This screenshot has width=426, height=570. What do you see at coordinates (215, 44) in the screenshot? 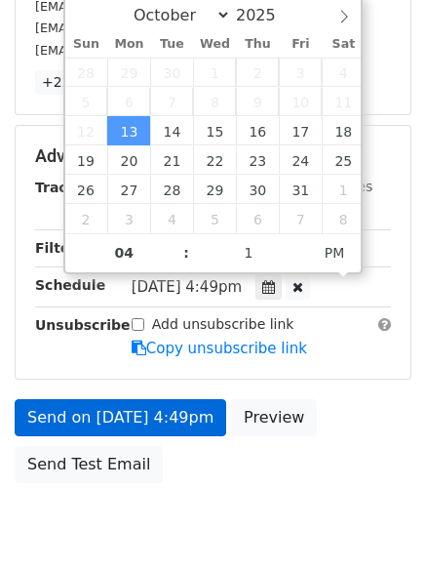
I see `span: Wed` at bounding box center [215, 44].